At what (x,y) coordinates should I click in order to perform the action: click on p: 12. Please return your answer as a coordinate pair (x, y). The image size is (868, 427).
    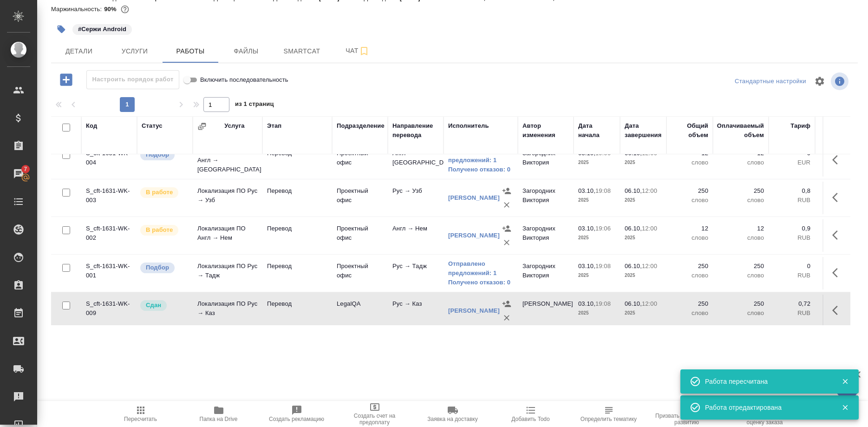
    Looking at the image, I should click on (741, 228).